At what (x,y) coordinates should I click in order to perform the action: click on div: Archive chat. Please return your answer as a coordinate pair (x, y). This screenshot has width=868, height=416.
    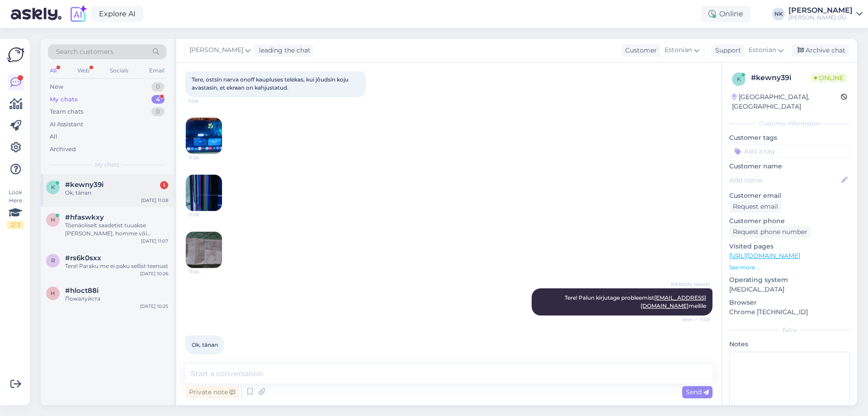
    Looking at the image, I should click on (821, 50).